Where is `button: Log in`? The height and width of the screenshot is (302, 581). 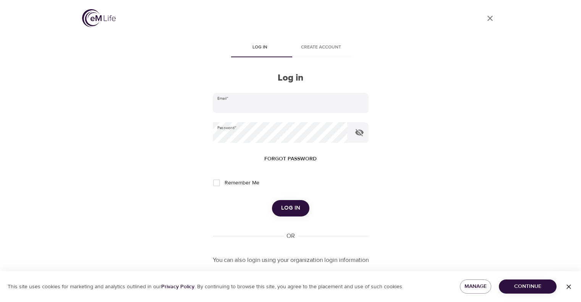
button: Log in is located at coordinates (290, 208).